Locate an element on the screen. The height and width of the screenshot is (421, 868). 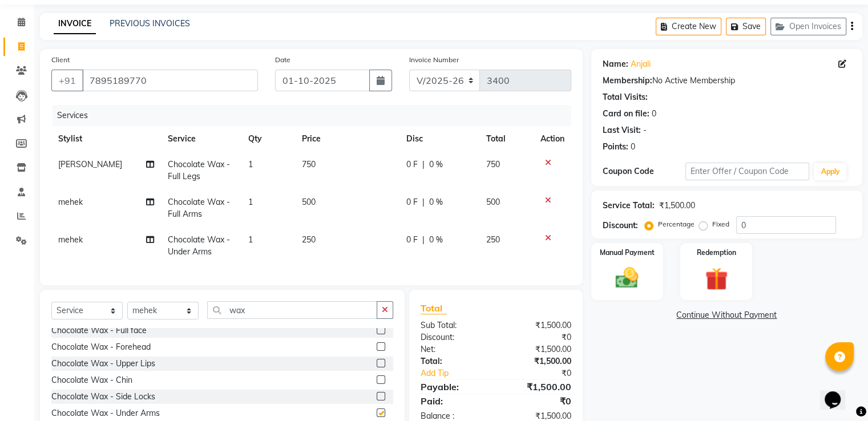
input: Search or Scan is located at coordinates (292, 309).